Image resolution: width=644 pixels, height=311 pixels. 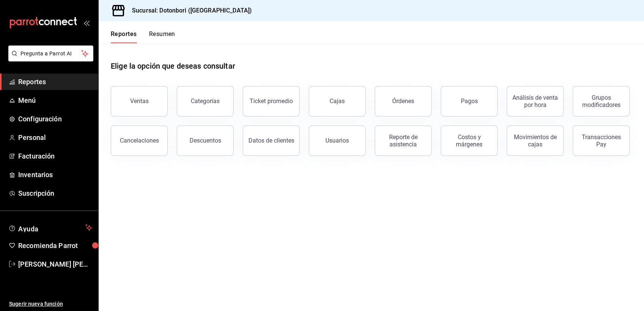 I want to click on span: Configuración, so click(x=55, y=118).